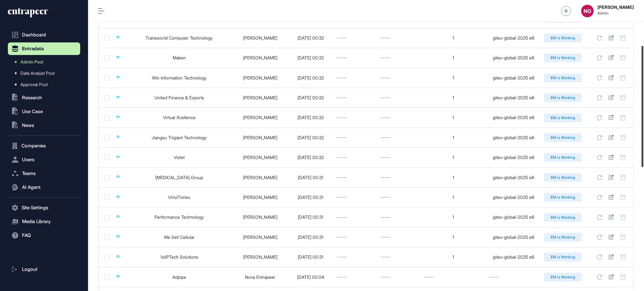  I want to click on button: Users, so click(44, 160).